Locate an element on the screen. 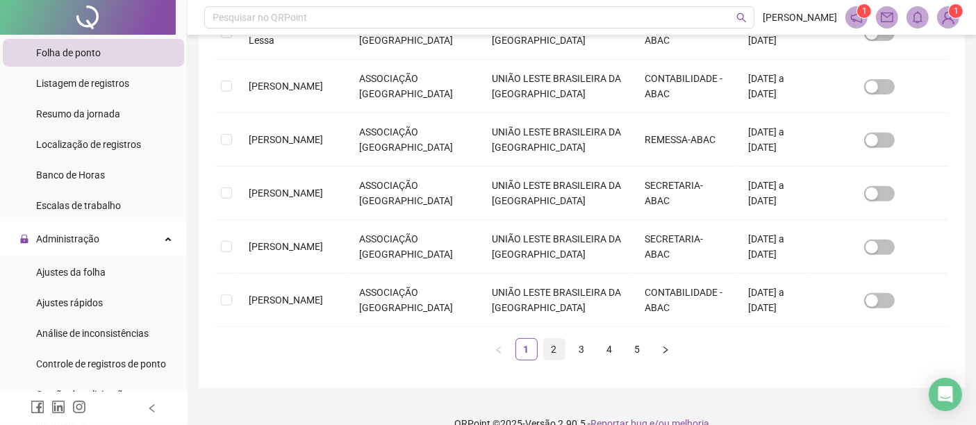 The width and height of the screenshot is (976, 425). span: mail is located at coordinates (887, 17).